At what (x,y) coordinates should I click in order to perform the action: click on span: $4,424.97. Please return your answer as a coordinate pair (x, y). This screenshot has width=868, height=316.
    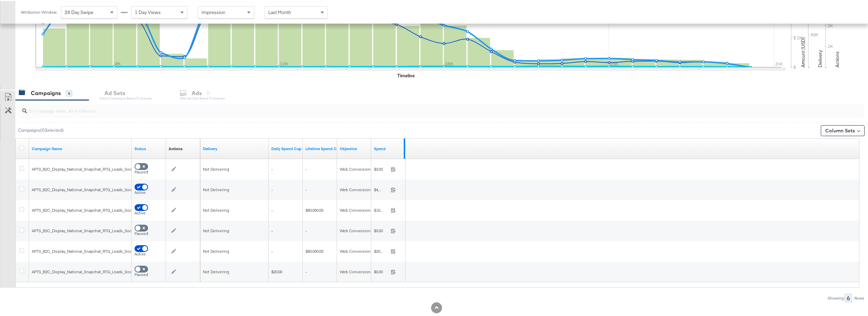
    Looking at the image, I should click on (381, 188).